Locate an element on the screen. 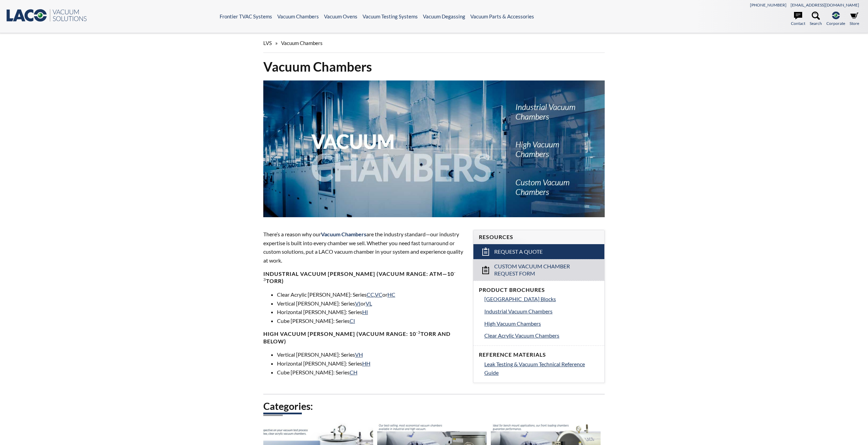  p: There’s a reason why our are the industry standard—our industry expertise is built into every cha... is located at coordinates (364, 248).